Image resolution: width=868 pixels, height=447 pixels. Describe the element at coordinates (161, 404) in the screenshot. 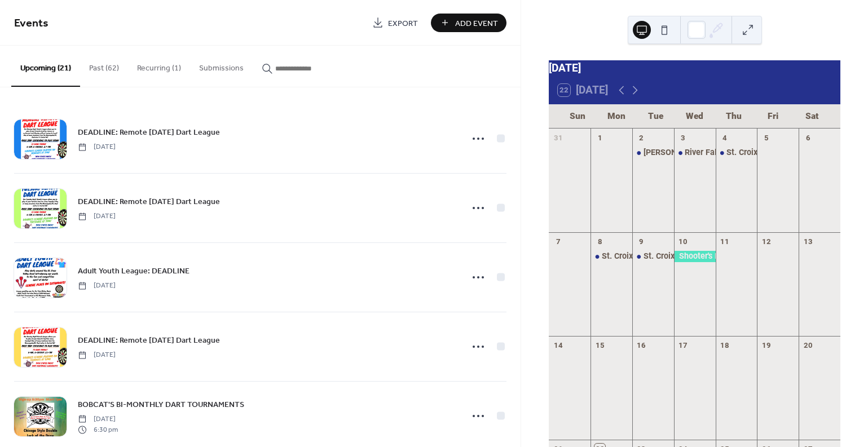

I see `a: BOBCAT'S BI-MONTHLY DART TOURNAMENTS` at that location.